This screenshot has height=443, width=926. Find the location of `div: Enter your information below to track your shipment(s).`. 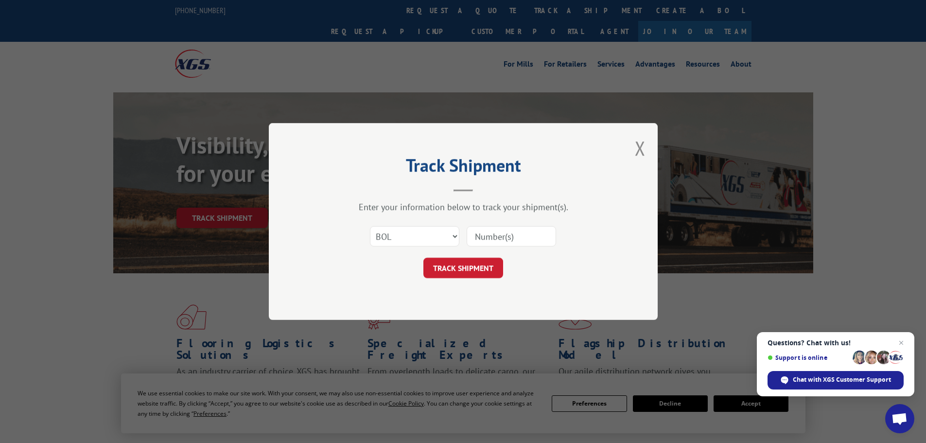

div: Enter your information below to track your shipment(s). is located at coordinates (463, 207).